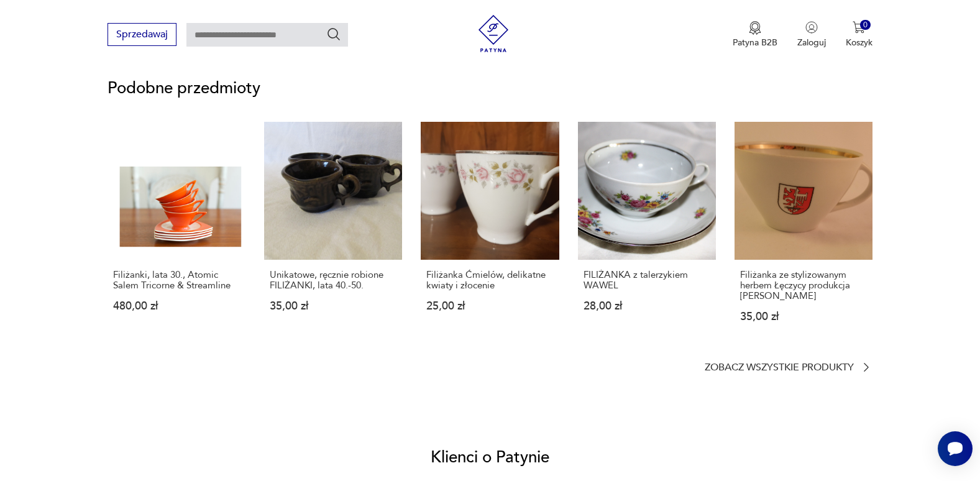 The width and height of the screenshot is (980, 481). What do you see at coordinates (490, 88) in the screenshot?
I see `p: Podobne przedmioty` at bounding box center [490, 88].